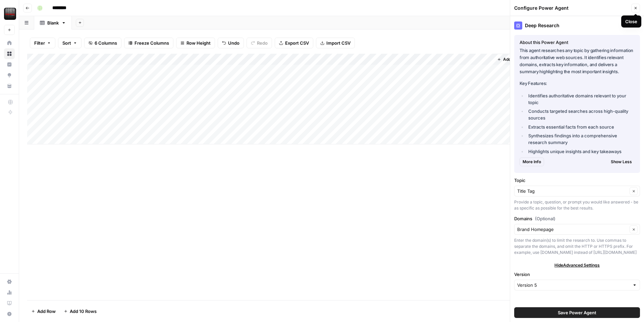  Describe the element at coordinates (53, 23) in the screenshot. I see `div: Blank` at that location.